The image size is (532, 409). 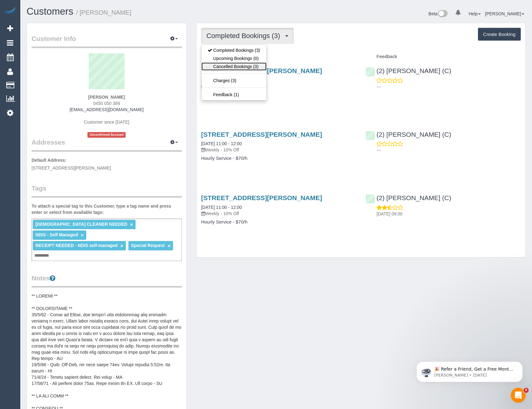 What do you see at coordinates (474, 14) in the screenshot?
I see `a: Help` at bounding box center [474, 14].